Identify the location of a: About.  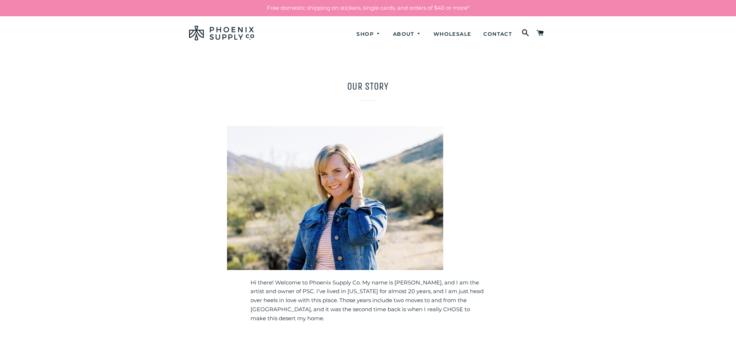
(407, 34).